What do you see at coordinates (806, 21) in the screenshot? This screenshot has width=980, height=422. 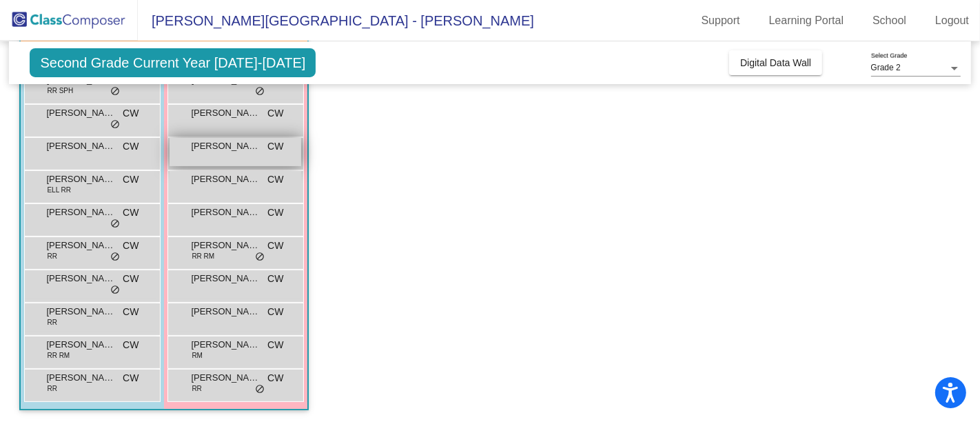 I see `a: Learning Portal` at bounding box center [806, 21].